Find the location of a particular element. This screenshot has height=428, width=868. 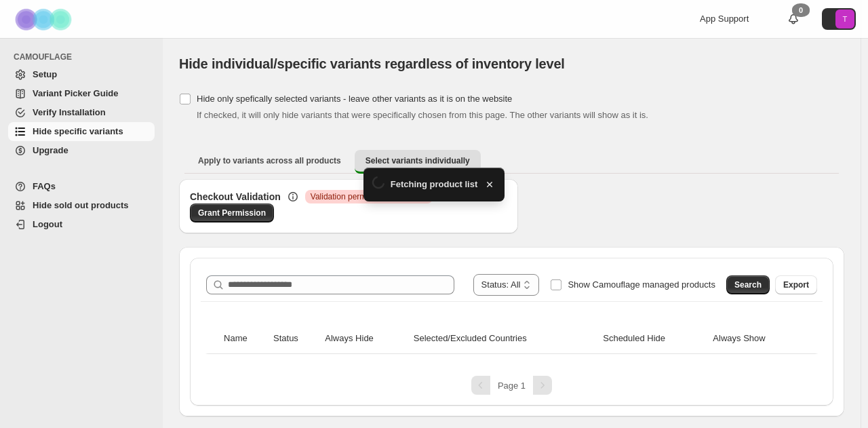

a: Upgrade is located at coordinates (82, 150).